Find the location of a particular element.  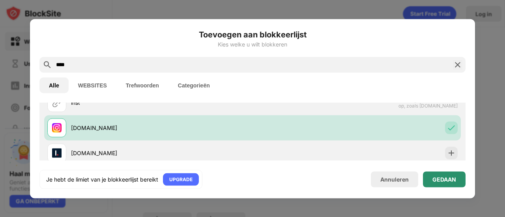

button: Categorieën is located at coordinates (194, 85).